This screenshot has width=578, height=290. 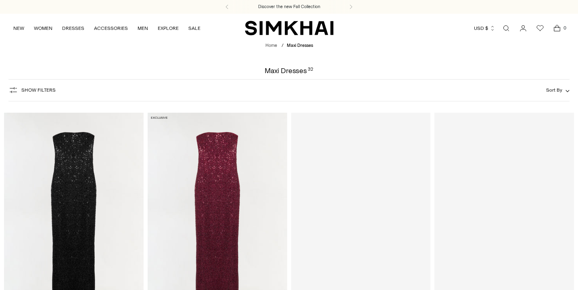 What do you see at coordinates (38, 90) in the screenshot?
I see `span: Show Filters` at bounding box center [38, 90].